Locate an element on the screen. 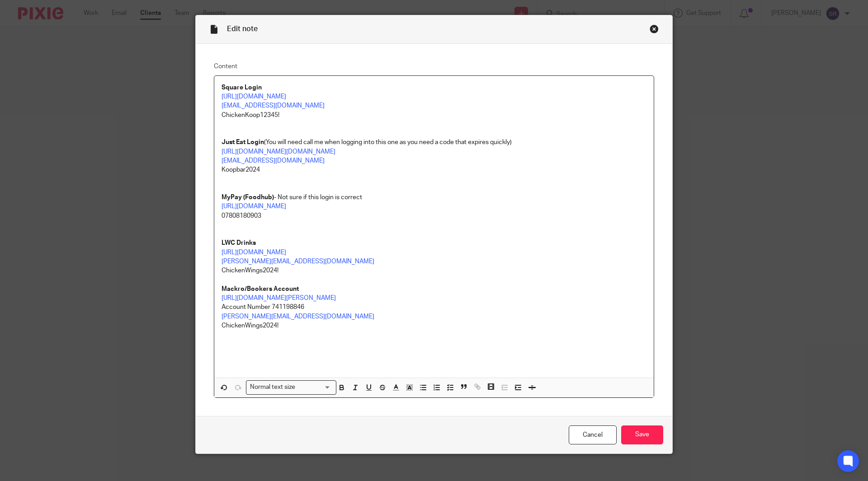 This screenshot has width=868, height=481. p: Koopbar2024 is located at coordinates (434, 169).